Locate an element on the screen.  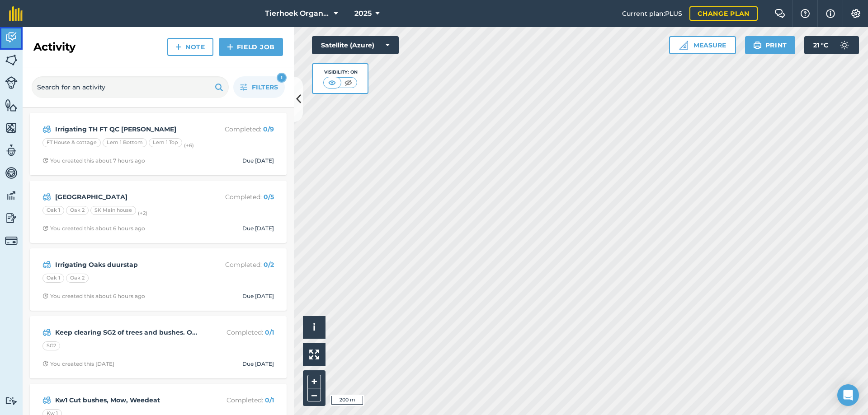
span: i is located at coordinates (314, 327).